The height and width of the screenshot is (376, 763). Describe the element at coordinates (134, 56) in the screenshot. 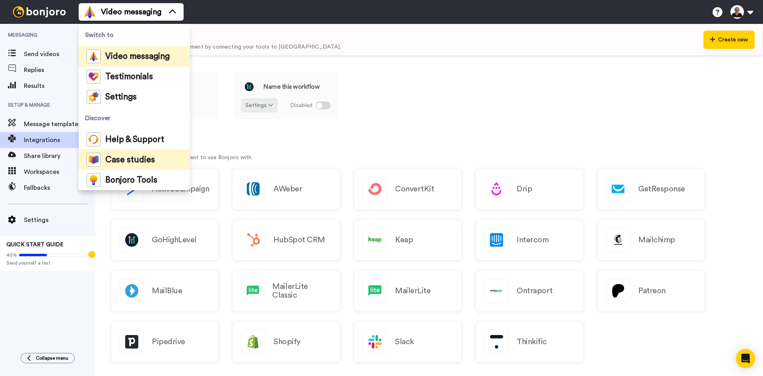

I see `a: Video messaging` at that location.